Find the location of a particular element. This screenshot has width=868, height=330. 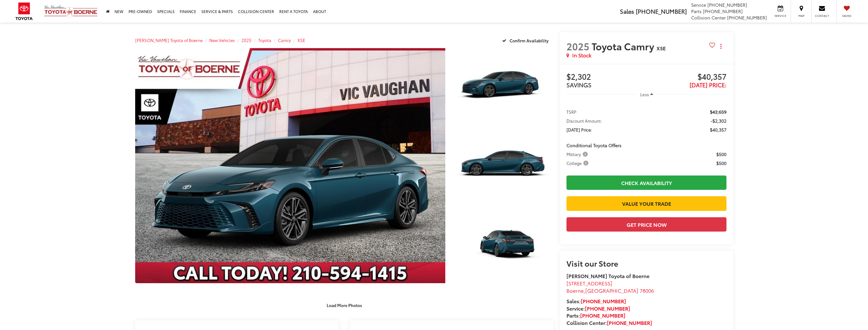

span: Discount Amount: is located at coordinates (584, 120).